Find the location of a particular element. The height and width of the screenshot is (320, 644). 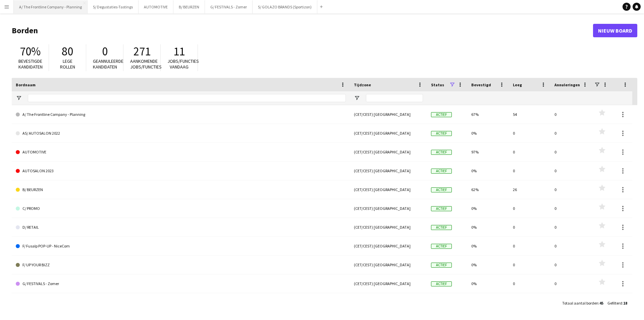

a: AUTOSALON 2023 is located at coordinates (181, 171).